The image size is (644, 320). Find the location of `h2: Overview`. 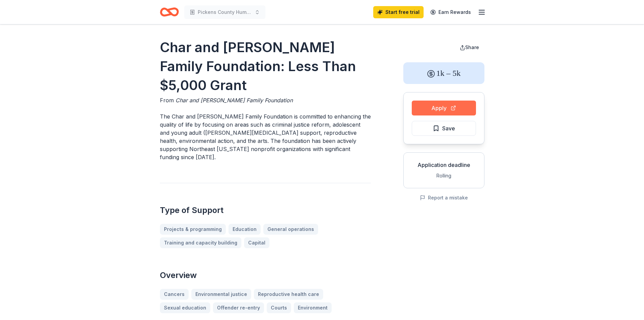

h2: Overview is located at coordinates (265, 275).